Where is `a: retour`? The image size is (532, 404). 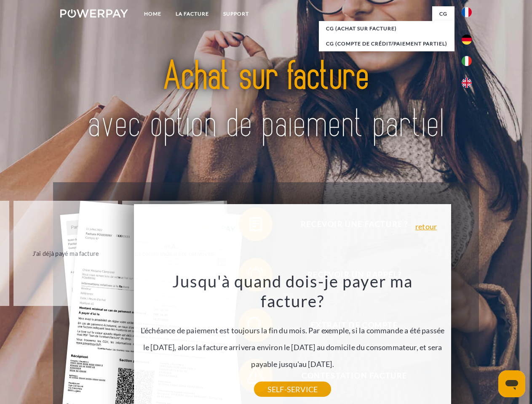
a: retour is located at coordinates (426, 226).